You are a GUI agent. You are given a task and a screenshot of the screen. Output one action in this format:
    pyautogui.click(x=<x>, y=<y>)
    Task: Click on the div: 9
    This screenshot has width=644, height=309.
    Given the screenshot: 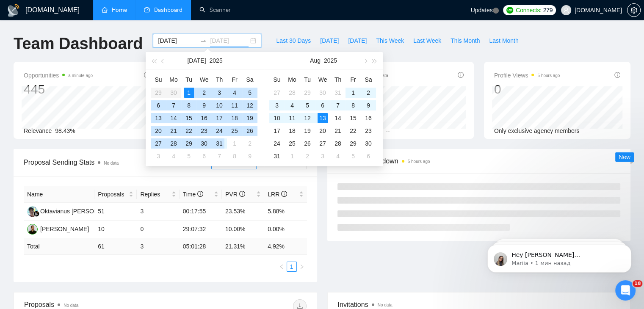 What is the action you would take?
    pyautogui.click(x=250, y=156)
    